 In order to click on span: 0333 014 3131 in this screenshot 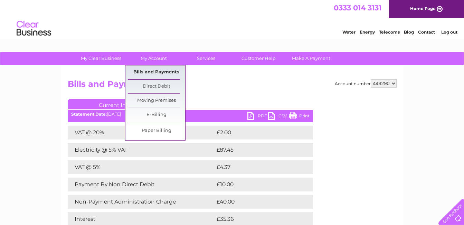, I will do `click(358, 8)`.